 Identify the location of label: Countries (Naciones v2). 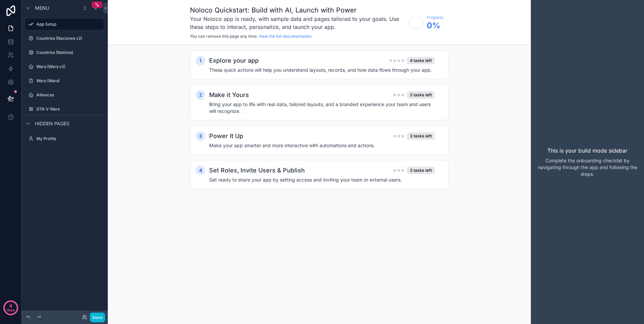
(70, 39).